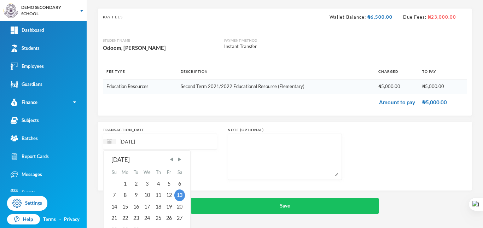  Describe the element at coordinates (140, 71) in the screenshot. I see `th: Fee Type` at that location.